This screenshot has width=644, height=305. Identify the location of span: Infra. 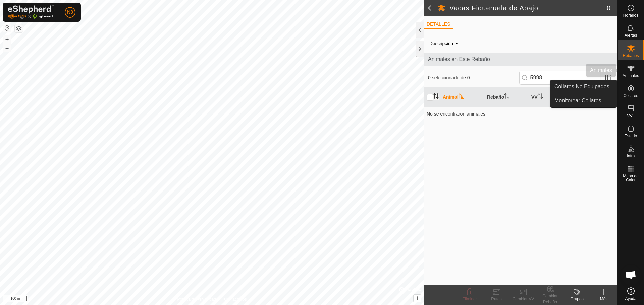
(630, 156).